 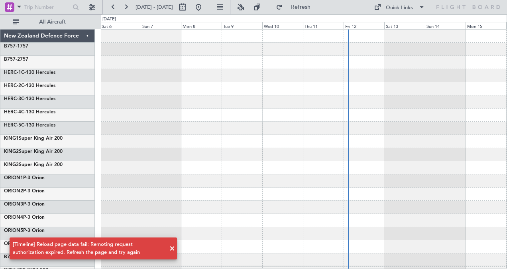 What do you see at coordinates (301, 7) in the screenshot?
I see `span: Refresh` at bounding box center [301, 7].